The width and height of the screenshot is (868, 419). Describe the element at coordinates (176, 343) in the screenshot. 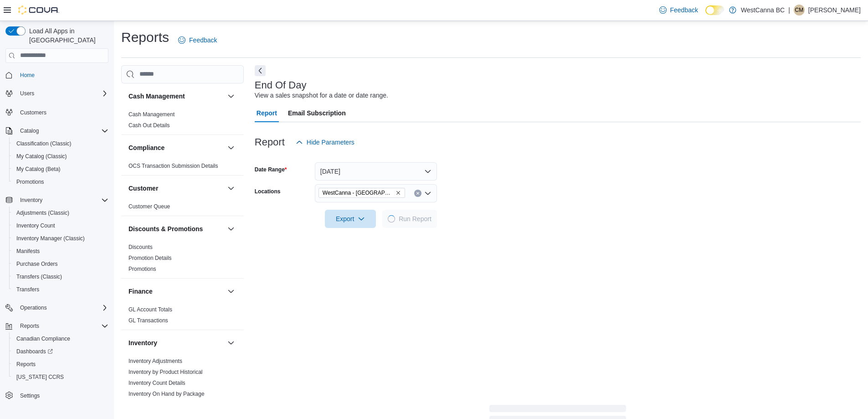

I see `button: Inventory` at that location.